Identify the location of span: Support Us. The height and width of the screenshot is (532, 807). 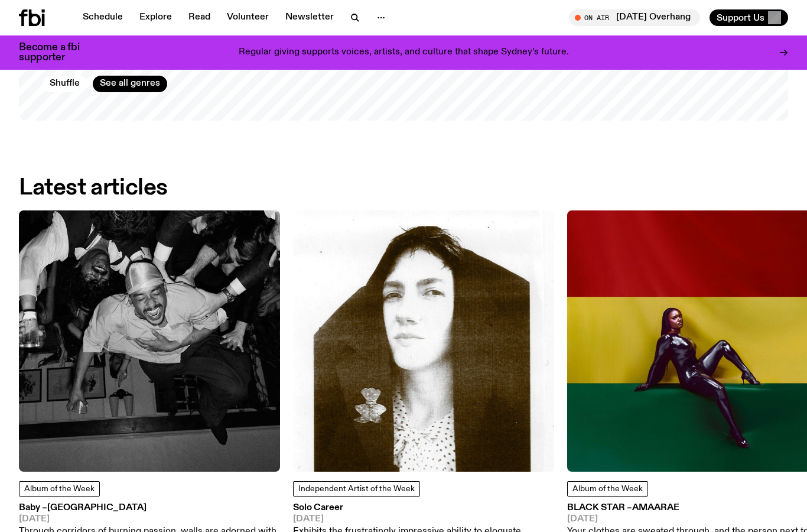
(741, 18).